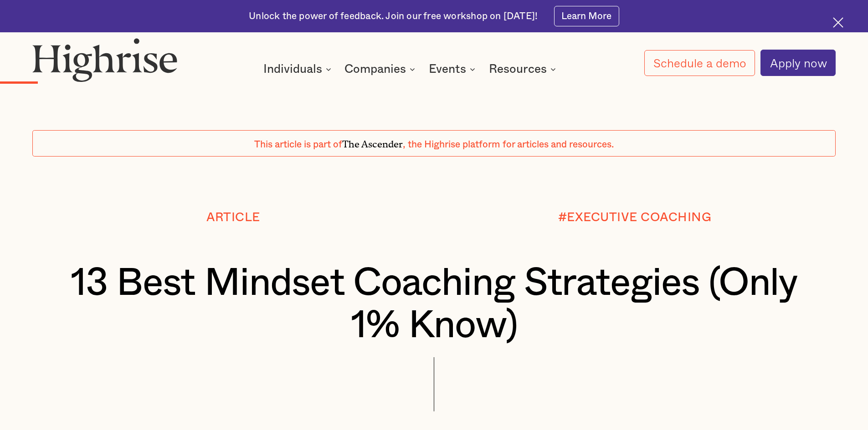 This screenshot has width=868, height=430. What do you see at coordinates (586, 16) in the screenshot?
I see `a: Learn More` at bounding box center [586, 16].